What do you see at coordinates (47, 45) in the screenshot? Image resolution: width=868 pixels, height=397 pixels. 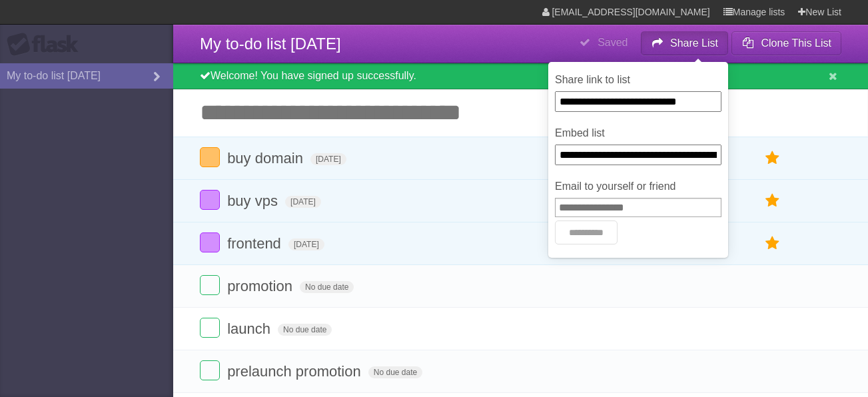 I see `div: Flask` at bounding box center [47, 45].